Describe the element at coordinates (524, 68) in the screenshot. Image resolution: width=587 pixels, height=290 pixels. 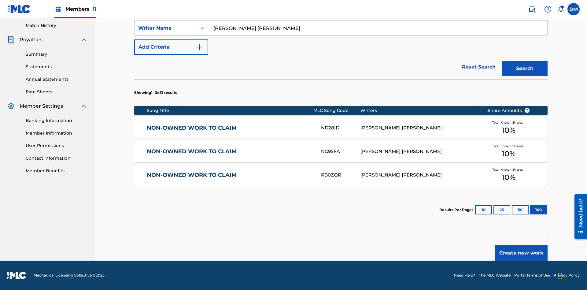
I see `button: Search` at that location.